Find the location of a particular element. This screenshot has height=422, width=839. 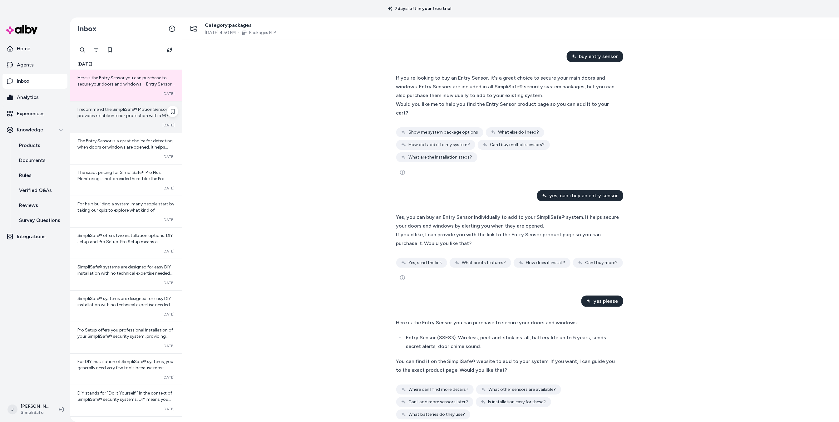

a: Integrations is located at coordinates (35, 237).